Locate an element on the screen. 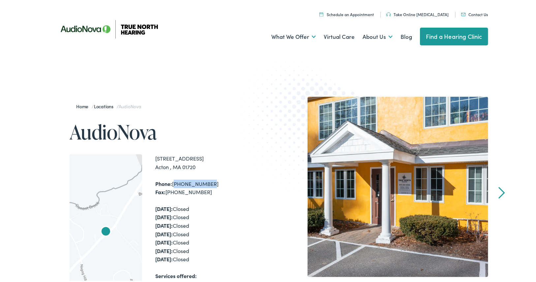 The width and height of the screenshot is (536, 282). a: Schedule an Appointment is located at coordinates (346, 13).